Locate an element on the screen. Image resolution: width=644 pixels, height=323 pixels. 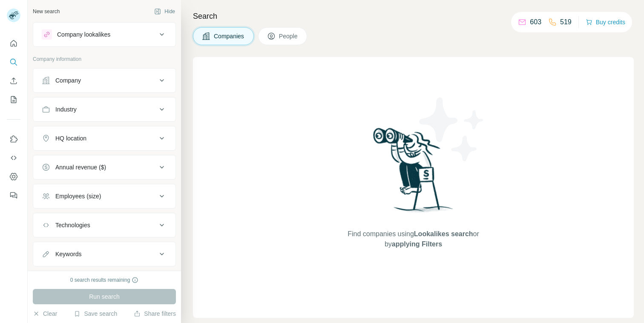
p: Company information is located at coordinates (104, 59).